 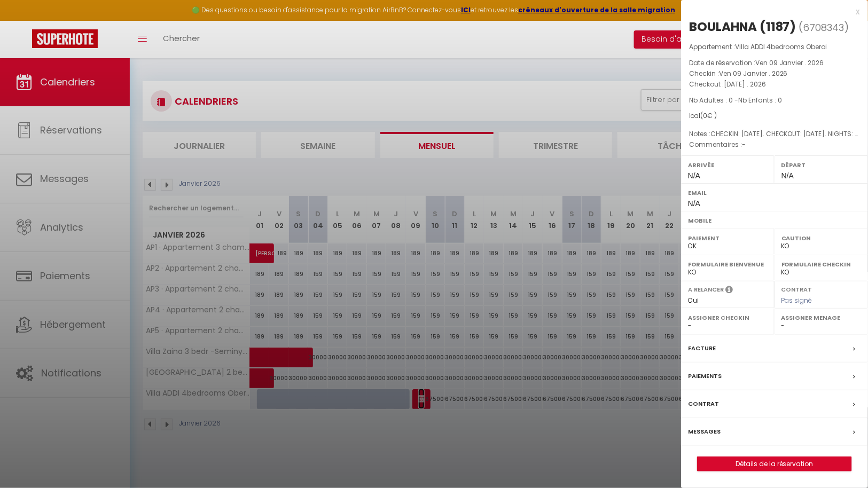 I want to click on label: Facture, so click(x=702, y=348).